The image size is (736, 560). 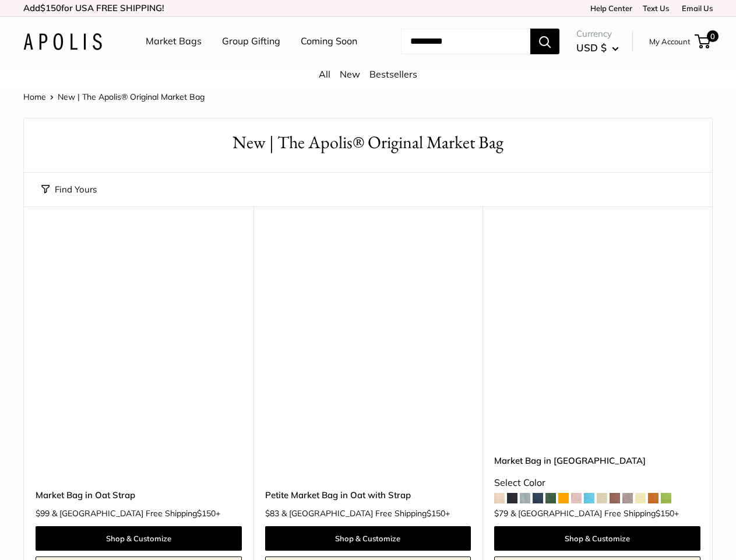 I want to click on span: Currency, so click(x=598, y=34).